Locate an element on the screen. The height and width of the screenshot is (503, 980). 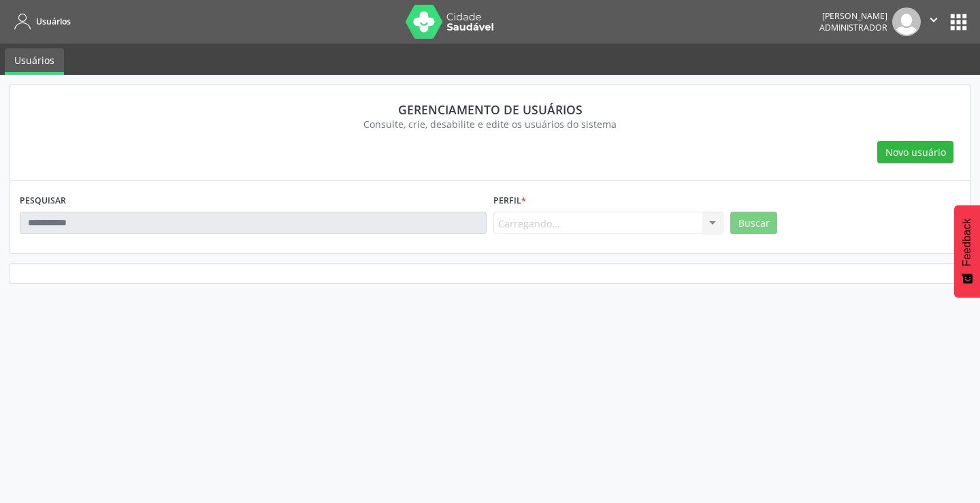
div: Gerenciamento de usuários is located at coordinates (490, 110).